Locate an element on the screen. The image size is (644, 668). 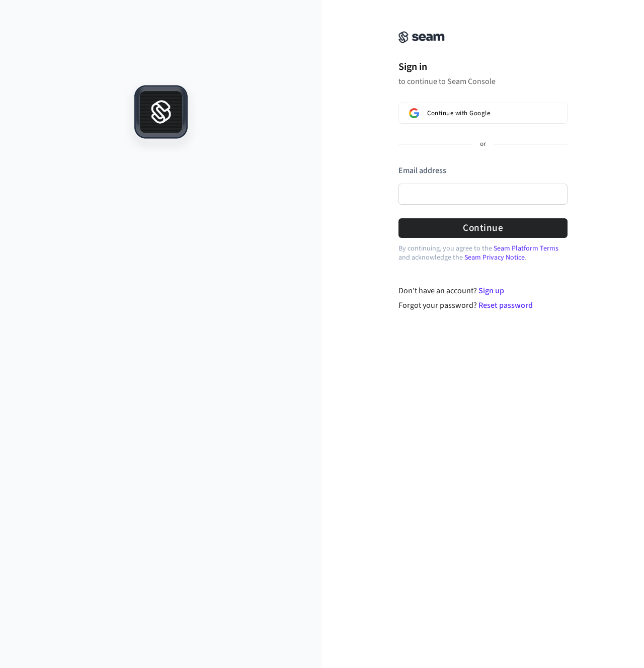
span: Continue with Google is located at coordinates (458, 113).